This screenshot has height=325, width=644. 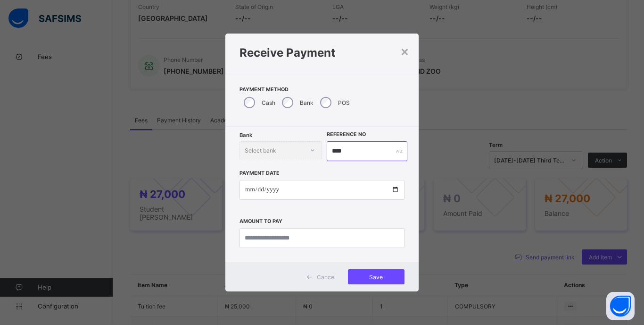 I want to click on label: Payment Date, so click(x=259, y=173).